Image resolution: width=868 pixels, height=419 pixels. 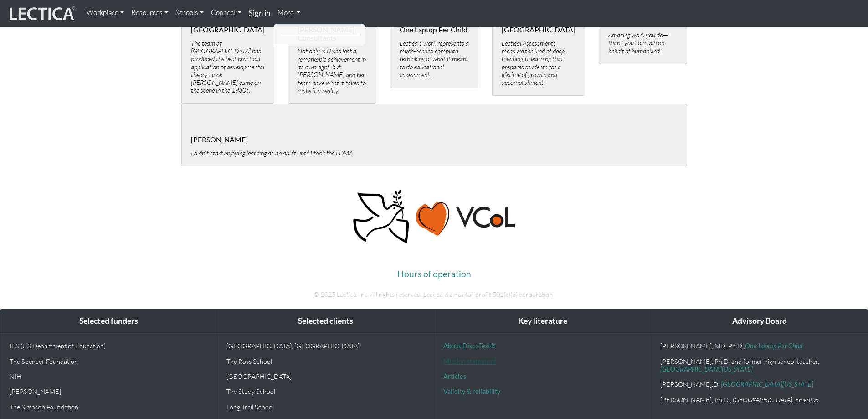 I want to click on a: Hours of operation, so click(x=434, y=274).